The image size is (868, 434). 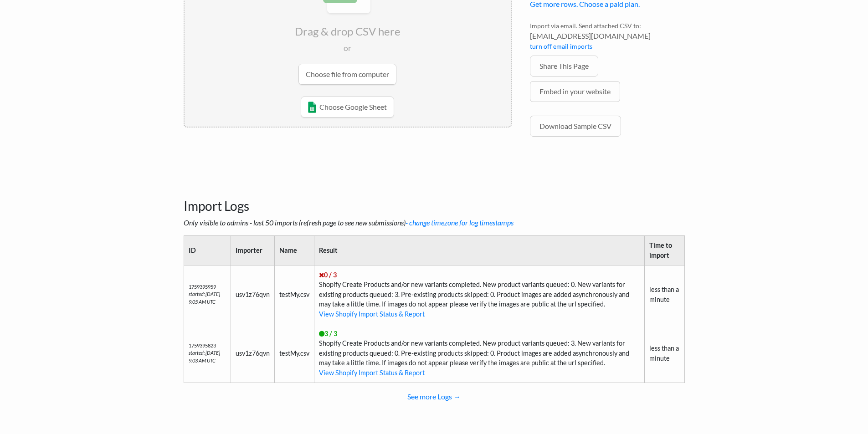 I want to click on a: Choose Google Sheet, so click(x=347, y=107).